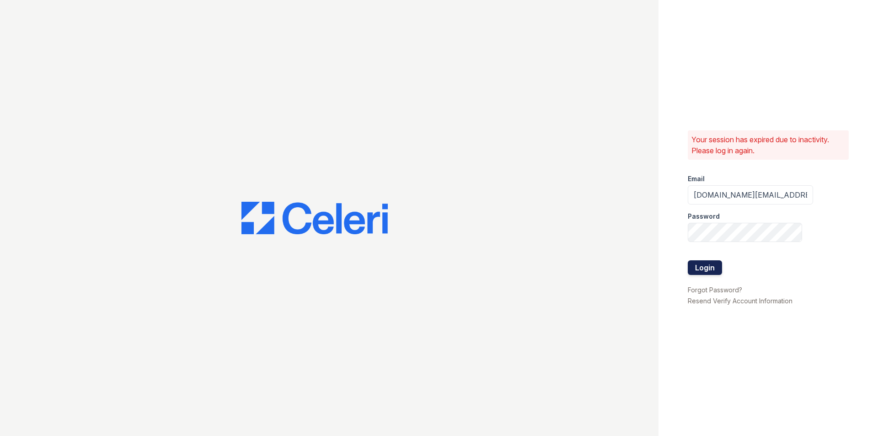  What do you see at coordinates (315, 218) in the screenshot?
I see `img: CE_Logo_Blue-a8612792a0a2168367f1c8372b55b34899dd931a85d93a1a3d3e32e68fde9ad4.png` at bounding box center [315, 218].